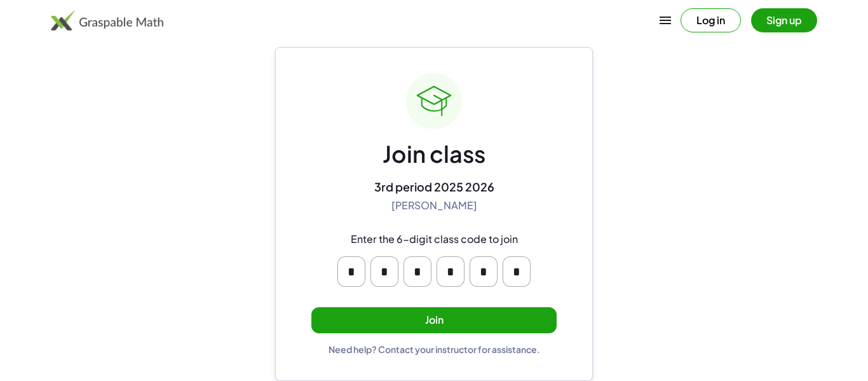 This screenshot has width=868, height=381. What do you see at coordinates (352, 272) in the screenshot?
I see `input: Please enter OTP character 1` at bounding box center [352, 272].